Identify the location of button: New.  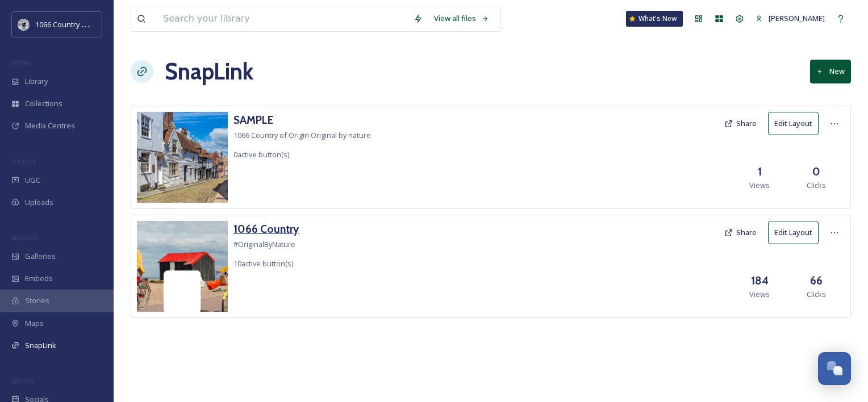
(830, 71).